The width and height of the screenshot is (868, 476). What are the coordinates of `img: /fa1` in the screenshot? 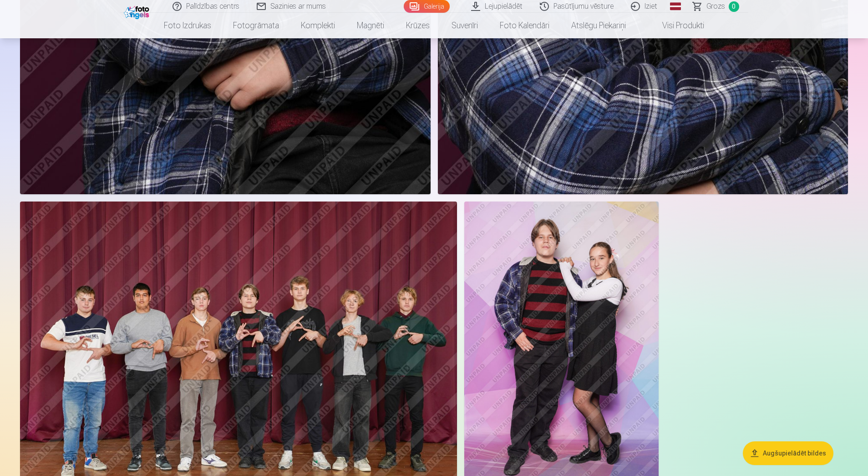 It's located at (138, 11).